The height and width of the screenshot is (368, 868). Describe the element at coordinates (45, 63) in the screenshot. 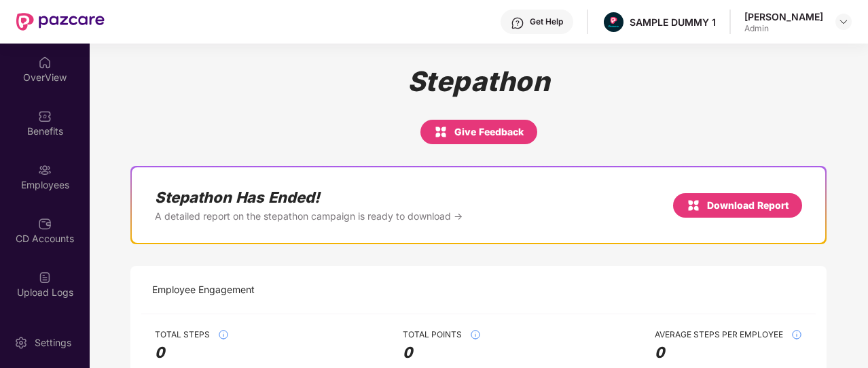

I see `img: svg+xml;base64,PHN2ZyBpZD0iSG9tZSIgeG1sbnM9Imh0dHA6Ly93d3cudzMub3JnLzIwMDAvc3ZnIiB3aWR0aD0iMjAiIG...` at that location.